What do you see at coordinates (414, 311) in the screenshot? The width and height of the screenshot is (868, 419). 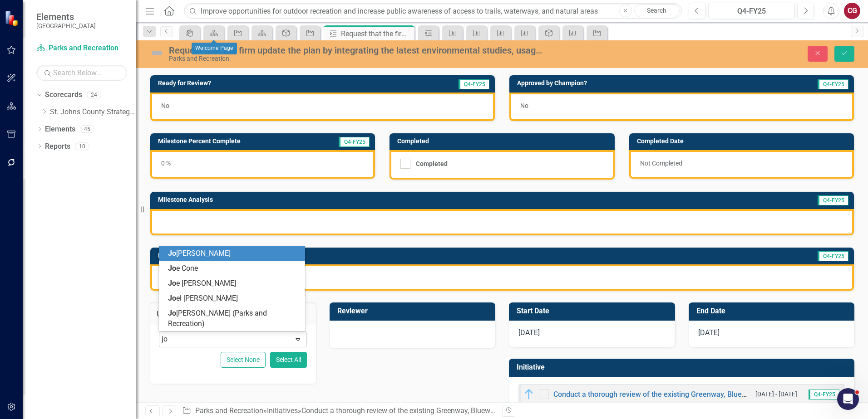 I see `h3: Reviewer` at bounding box center [414, 311].